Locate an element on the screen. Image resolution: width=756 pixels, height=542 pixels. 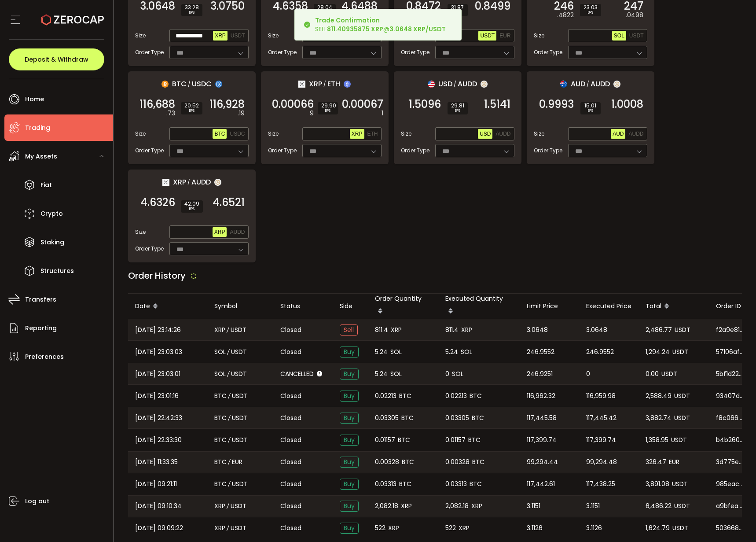
div: Symbol is located at coordinates (240, 306).